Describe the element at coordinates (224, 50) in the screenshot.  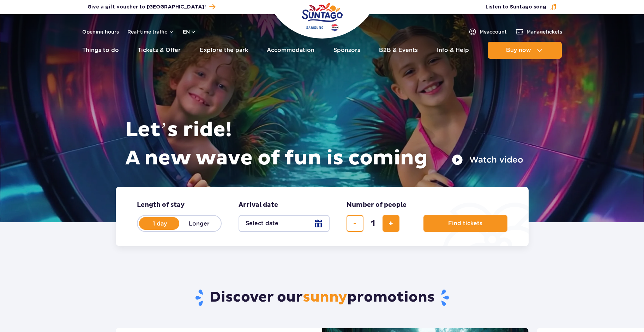
I see `a: Explore the park` at that location.